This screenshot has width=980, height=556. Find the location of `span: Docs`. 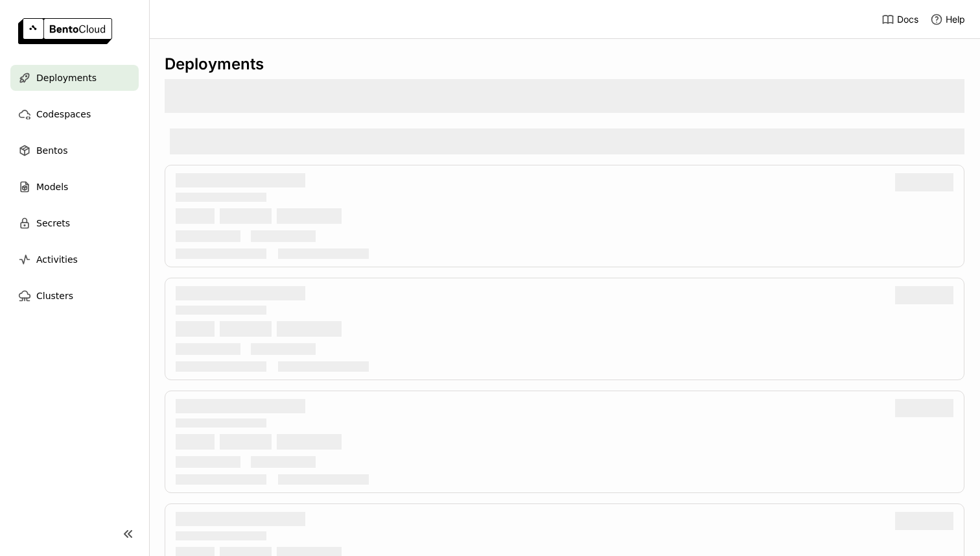

span: Docs is located at coordinates (908, 19).